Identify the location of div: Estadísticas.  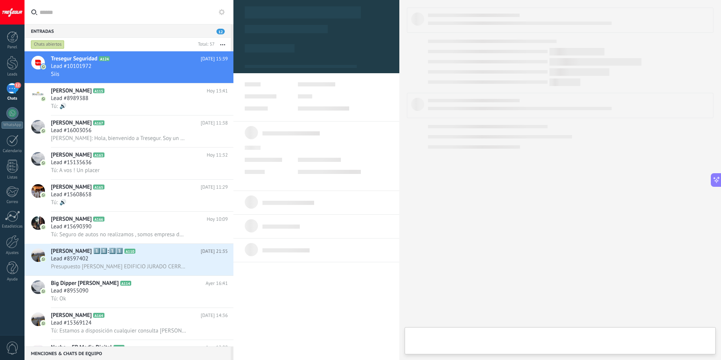
(12, 226).